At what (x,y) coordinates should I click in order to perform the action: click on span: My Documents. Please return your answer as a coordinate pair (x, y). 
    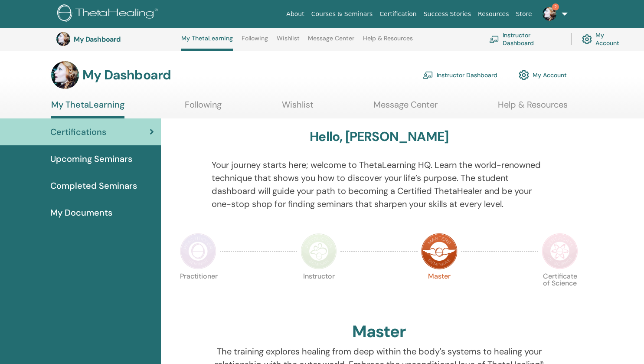
    Looking at the image, I should click on (81, 212).